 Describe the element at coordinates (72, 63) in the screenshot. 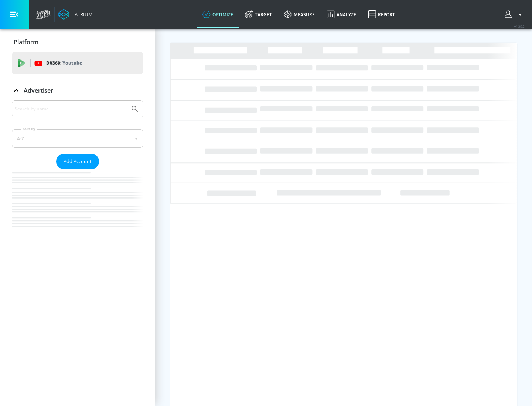

I see `p: Youtube` at that location.